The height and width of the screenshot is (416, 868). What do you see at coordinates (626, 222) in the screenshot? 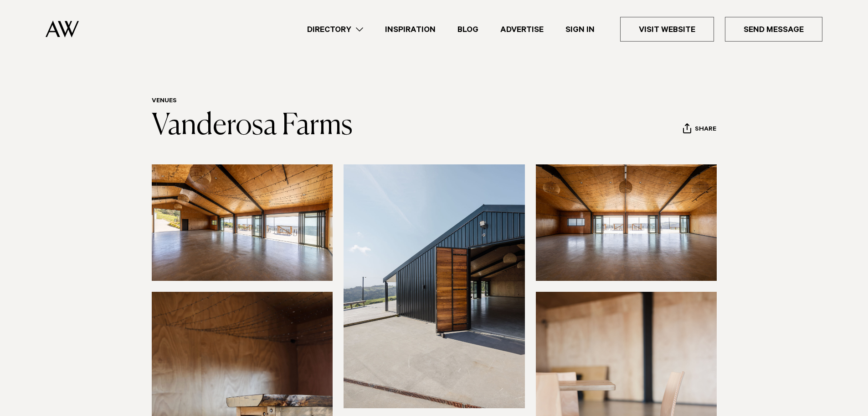
I see `a: Empty barn space at Vanderosa Farms` at bounding box center [626, 222].